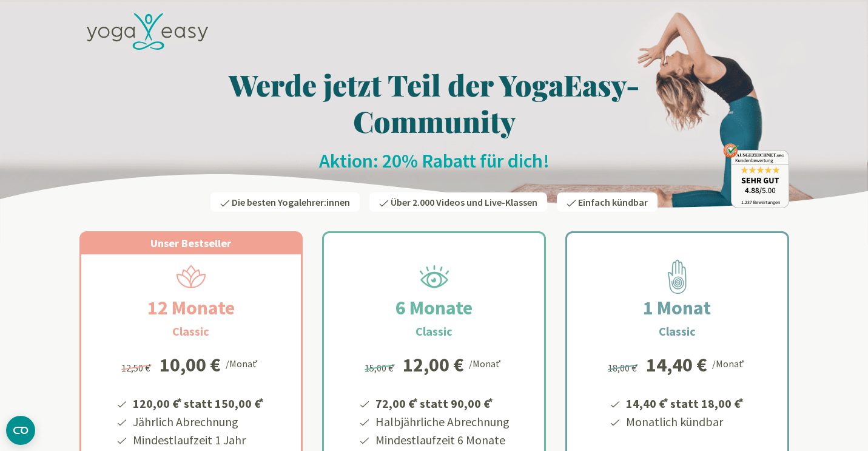 The width and height of the screenshot is (868, 451). Describe the element at coordinates (677, 308) in the screenshot. I see `h2: 1 Monat` at that location.